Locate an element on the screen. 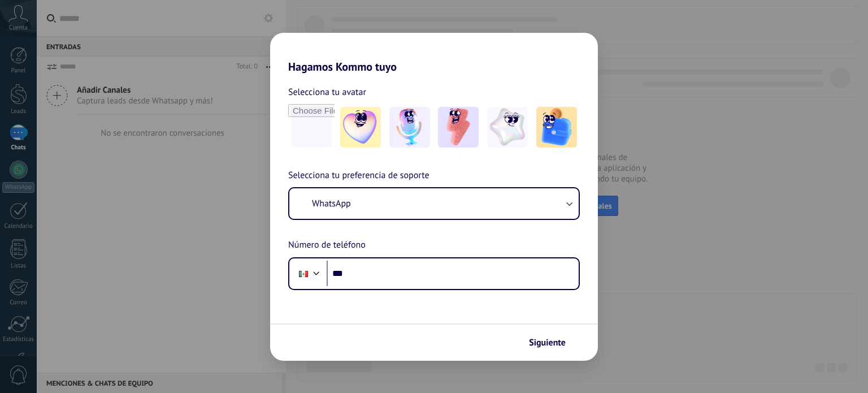 The width and height of the screenshot is (868, 393). img: -2.jpeg is located at coordinates (410, 127).